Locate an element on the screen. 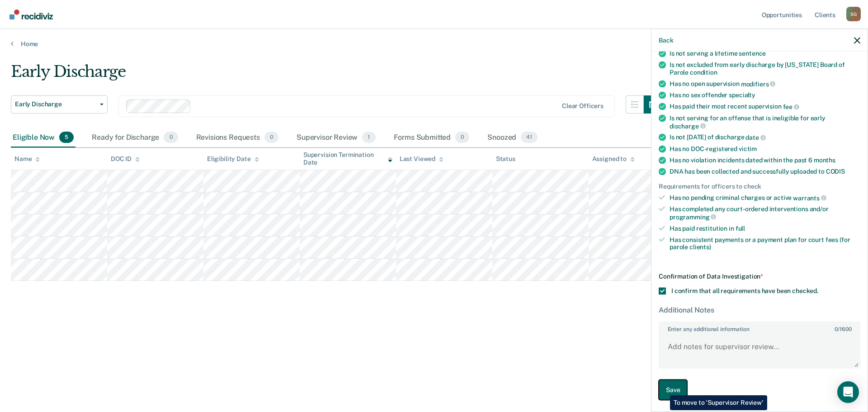  span: I confirm that all requirements have been checked. is located at coordinates (745, 290).